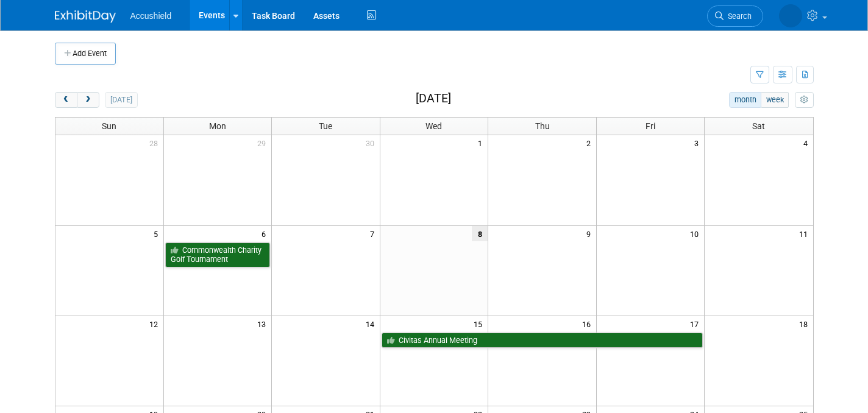 This screenshot has width=868, height=413. Describe the element at coordinates (265, 233) in the screenshot. I see `span: 6` at that location.